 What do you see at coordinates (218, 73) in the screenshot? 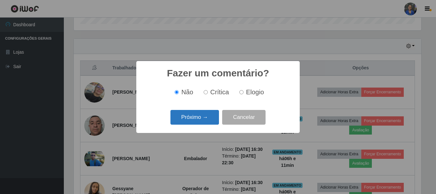
I see `h2: Fazer um comentário?` at bounding box center [218, 73].